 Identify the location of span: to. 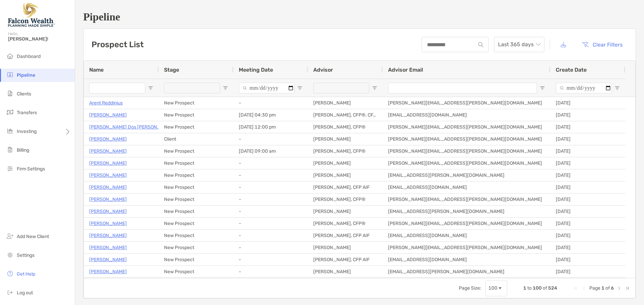
(529, 288).